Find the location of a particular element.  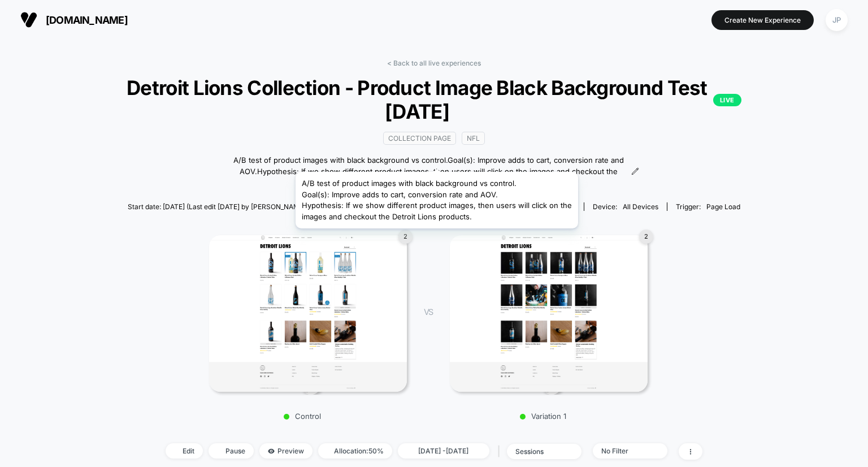

span: Pause is located at coordinates (231, 451).